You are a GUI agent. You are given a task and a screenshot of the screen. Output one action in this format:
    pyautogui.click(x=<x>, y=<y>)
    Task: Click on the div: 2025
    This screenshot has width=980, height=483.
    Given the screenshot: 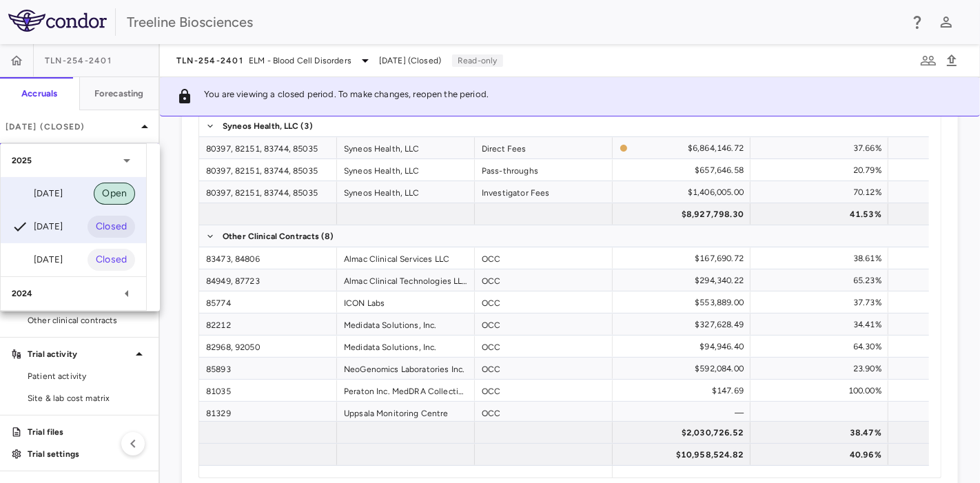 What is the action you would take?
    pyautogui.click(x=73, y=161)
    